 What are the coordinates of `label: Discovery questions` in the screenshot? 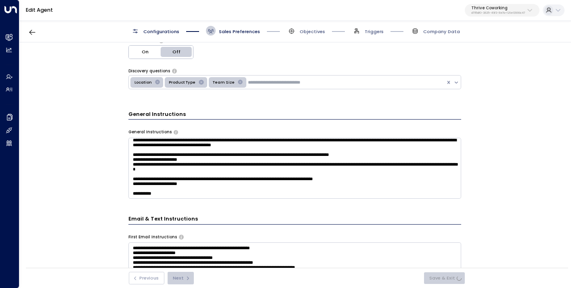 It's located at (149, 71).